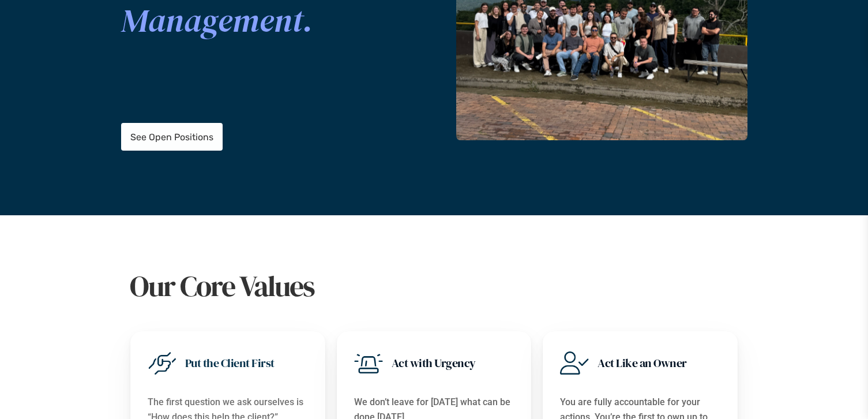 This screenshot has height=419, width=868. I want to click on h3: Act with Urgency, so click(434, 363).